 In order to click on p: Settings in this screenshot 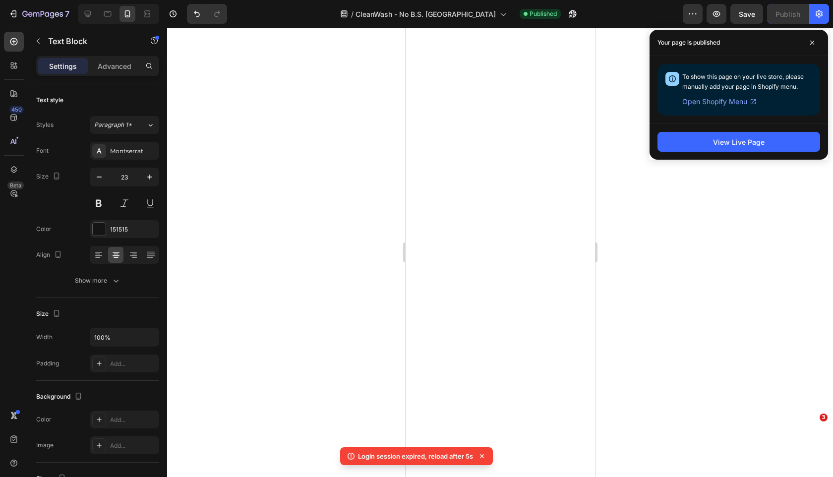, I will do `click(63, 66)`.